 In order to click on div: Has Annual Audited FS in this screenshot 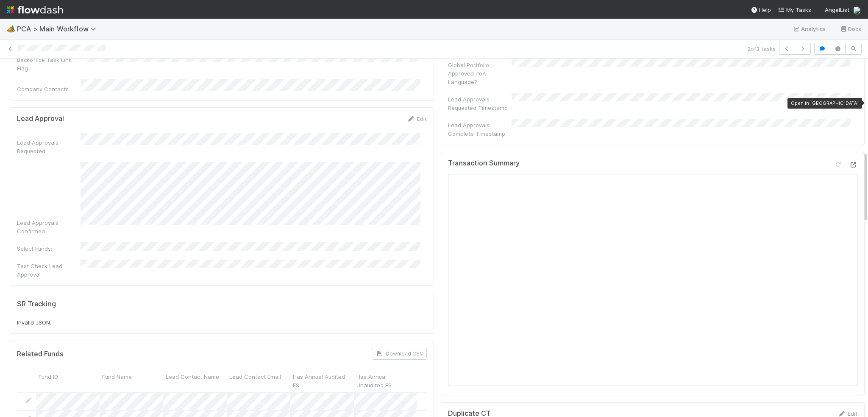, I will do `click(322, 380)`.